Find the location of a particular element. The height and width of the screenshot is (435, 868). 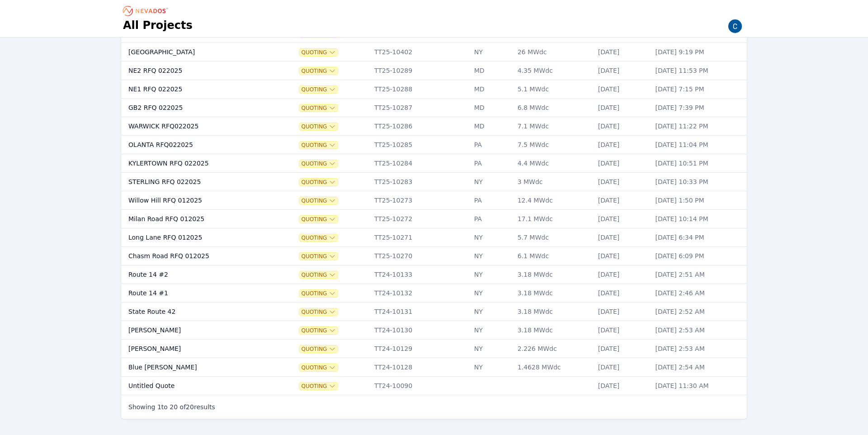

td: TT25-10288 is located at coordinates (419, 89).